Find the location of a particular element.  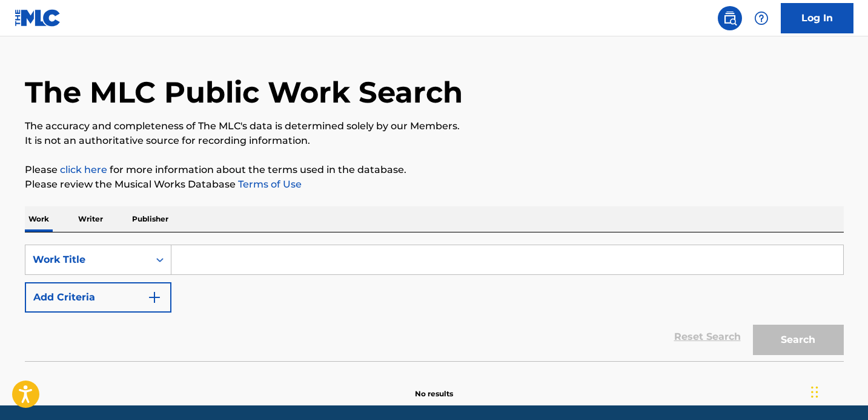

div: Help is located at coordinates (762, 18).